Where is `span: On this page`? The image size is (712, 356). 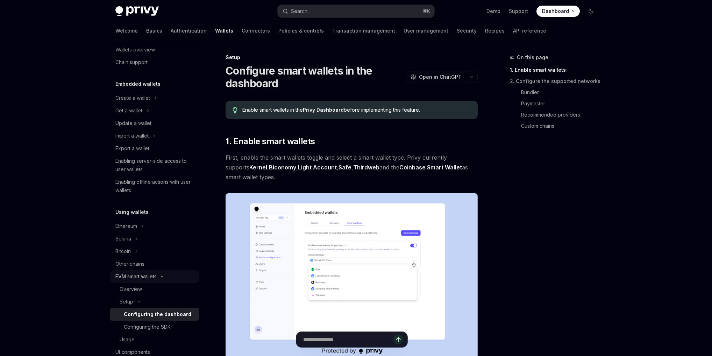
span: On this page is located at coordinates (532, 57).